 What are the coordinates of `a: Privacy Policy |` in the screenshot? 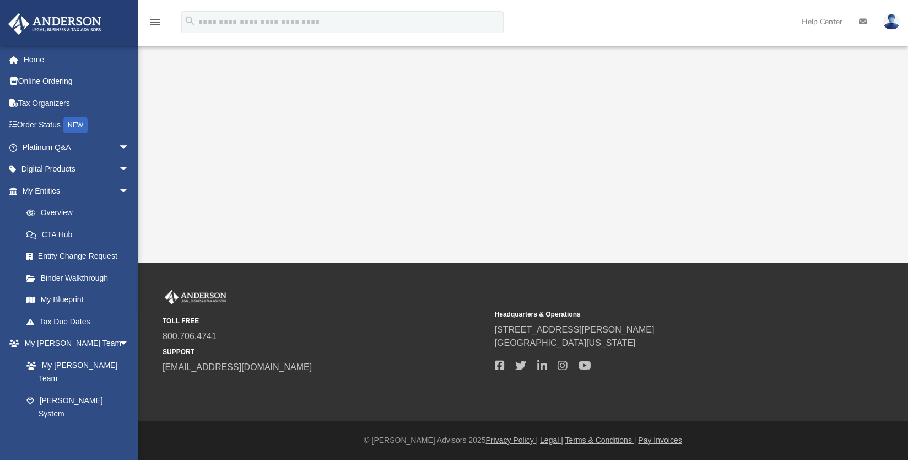 It's located at (512, 440).